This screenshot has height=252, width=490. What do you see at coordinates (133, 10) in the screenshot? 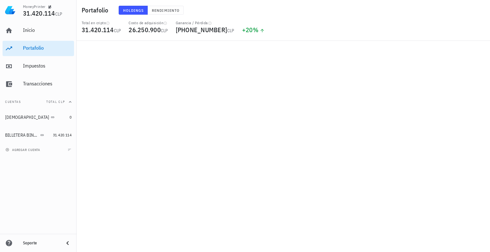
I see `button: Holdings` at bounding box center [133, 10].